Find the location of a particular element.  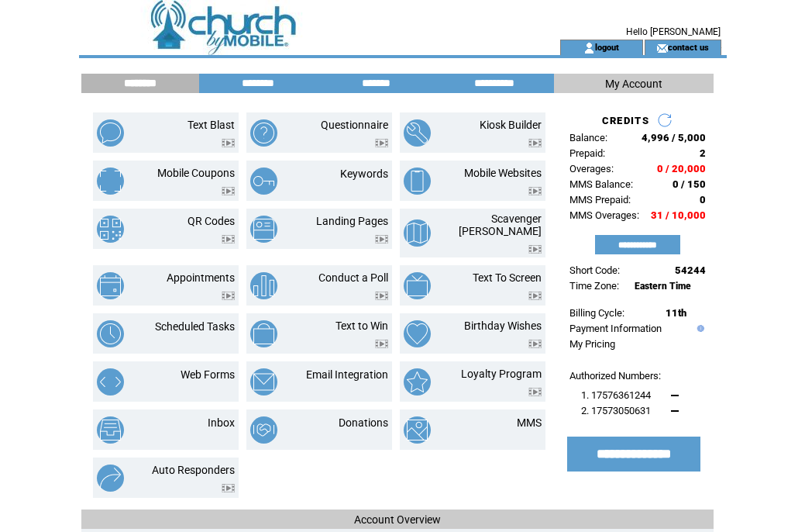

a: contact us is located at coordinates (688, 46).